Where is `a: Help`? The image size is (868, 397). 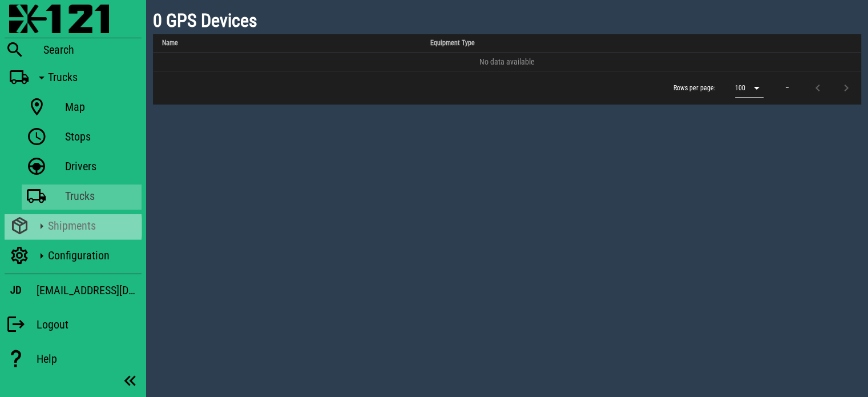 a: Help is located at coordinates (73, 359).